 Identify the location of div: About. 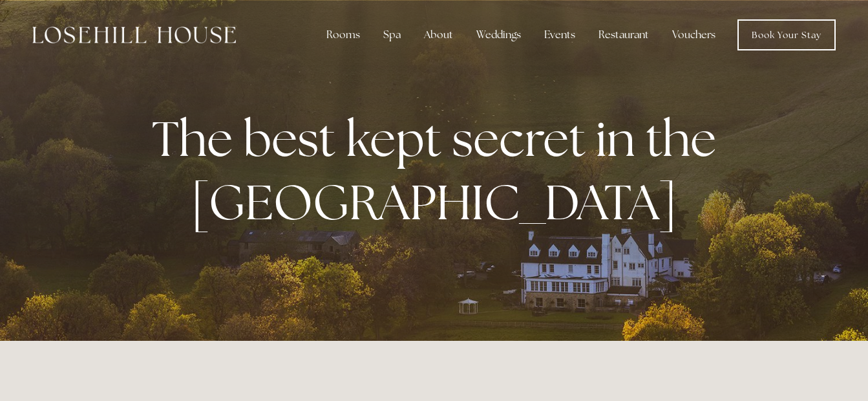
(438, 35).